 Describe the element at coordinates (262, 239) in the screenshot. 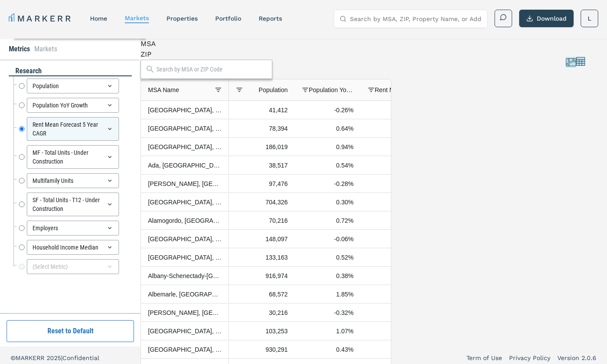

I see `div: 148,097` at that location.